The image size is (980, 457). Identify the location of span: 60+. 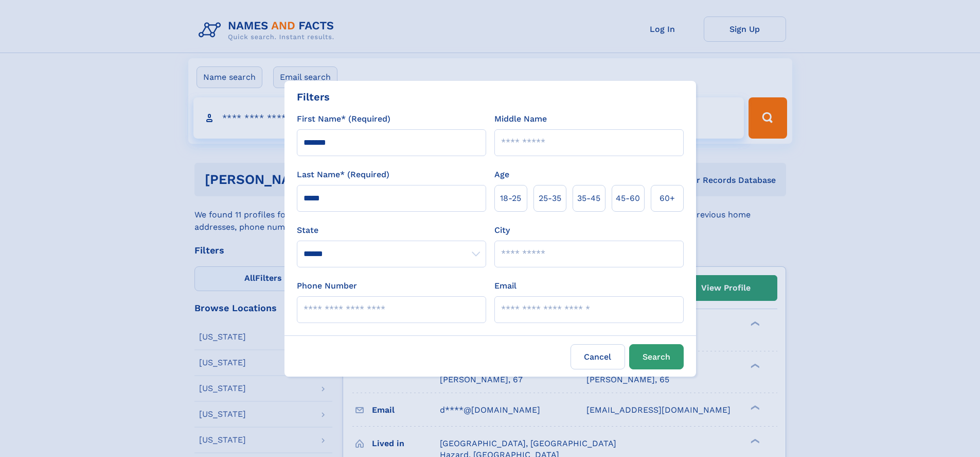
(668, 199).